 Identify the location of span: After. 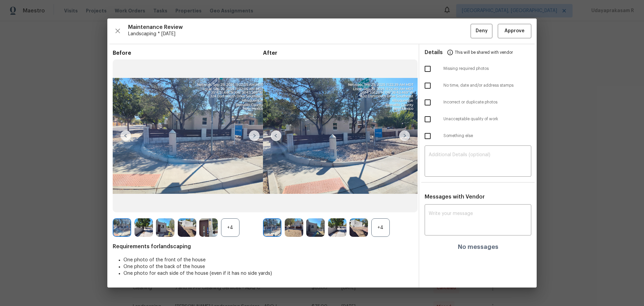
(338, 53).